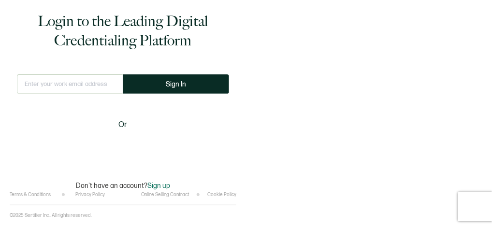 The height and width of the screenshot is (228, 492). What do you see at coordinates (165, 195) in the screenshot?
I see `a: Online Selling Contract` at bounding box center [165, 195].